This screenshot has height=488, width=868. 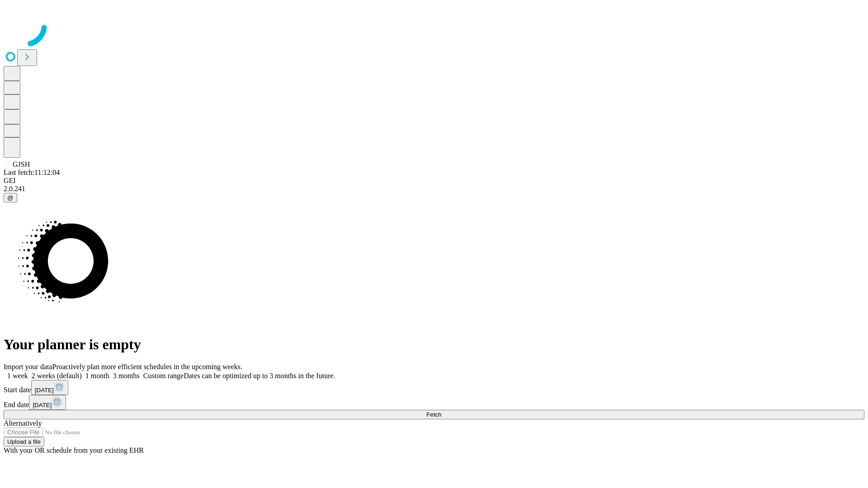 What do you see at coordinates (28, 366) in the screenshot?
I see `span: Import your data` at bounding box center [28, 366].